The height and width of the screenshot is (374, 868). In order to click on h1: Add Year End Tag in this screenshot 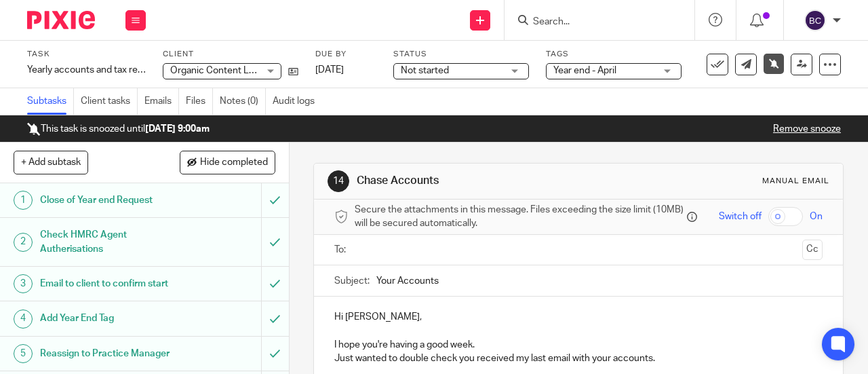, I will do `click(109, 318)`.